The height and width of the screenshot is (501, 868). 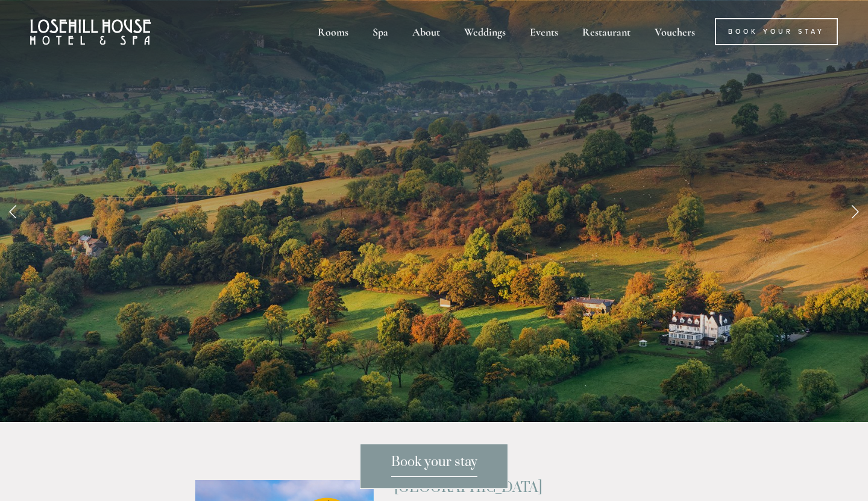 I want to click on a: Book Your Stay, so click(x=777, y=32).